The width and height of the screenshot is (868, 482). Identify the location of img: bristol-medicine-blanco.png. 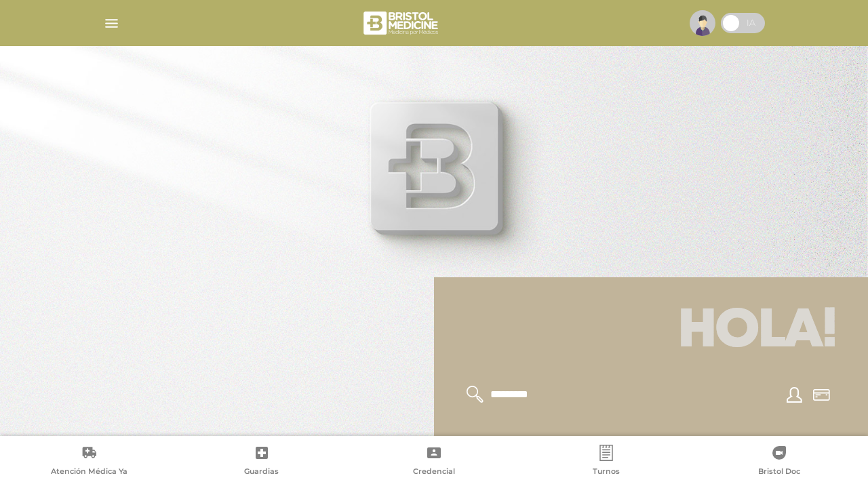
(402, 23).